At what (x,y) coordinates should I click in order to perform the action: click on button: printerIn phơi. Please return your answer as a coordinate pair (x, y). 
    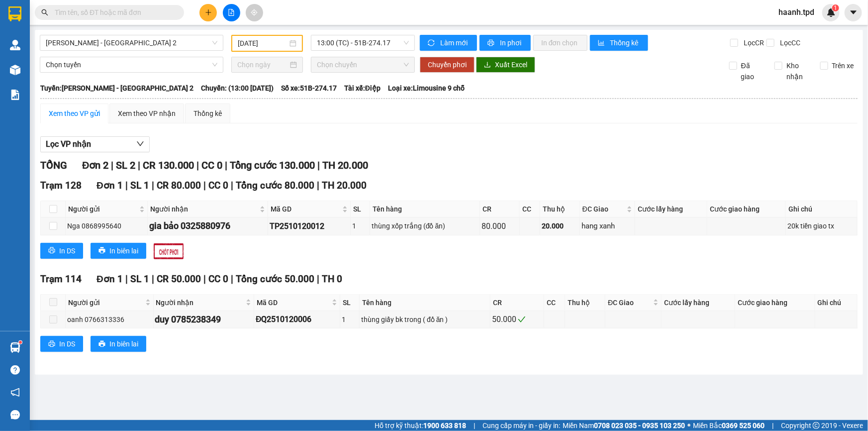
    Looking at the image, I should click on (505, 43).